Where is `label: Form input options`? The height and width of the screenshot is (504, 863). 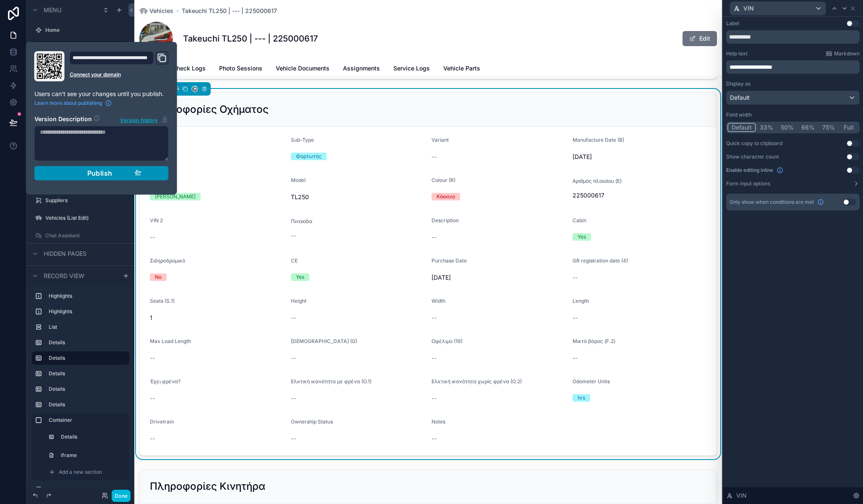 label: Form input options is located at coordinates (748, 184).